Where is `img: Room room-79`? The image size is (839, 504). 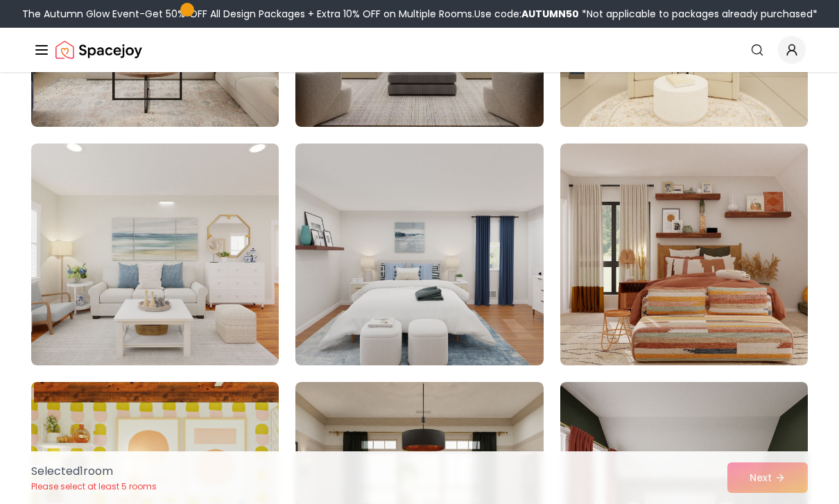
img: Room room-79 is located at coordinates (155, 254).